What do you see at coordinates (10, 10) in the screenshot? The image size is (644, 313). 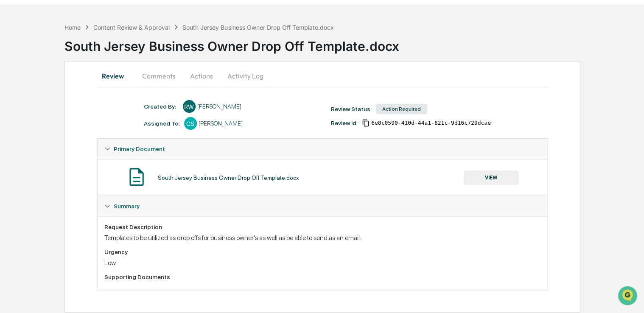 I see `img: f2157a4c-a0d3-4daa-907e-bb6f0de503a5-1751232295721` at bounding box center [10, 10].